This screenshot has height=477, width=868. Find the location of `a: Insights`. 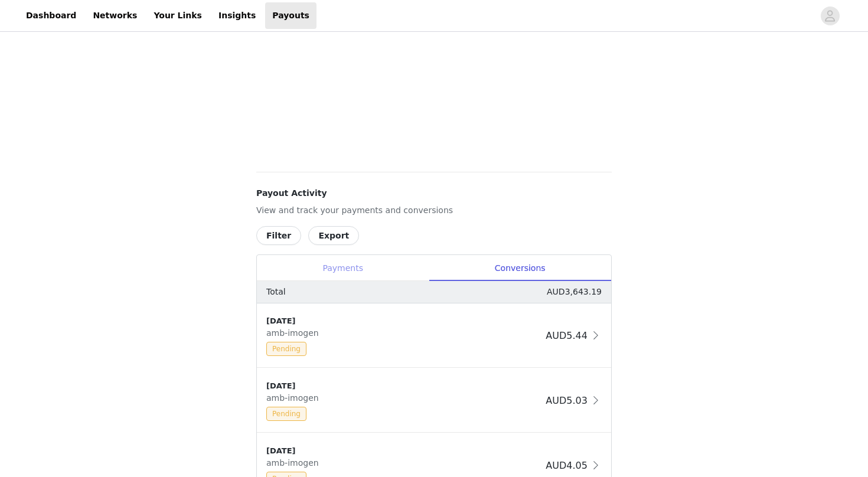

a: Insights is located at coordinates (237, 16).